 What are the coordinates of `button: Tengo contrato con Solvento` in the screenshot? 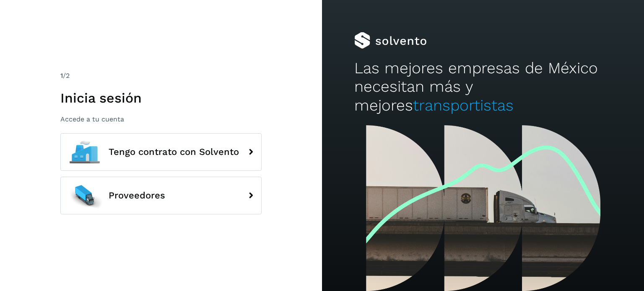 It's located at (161, 152).